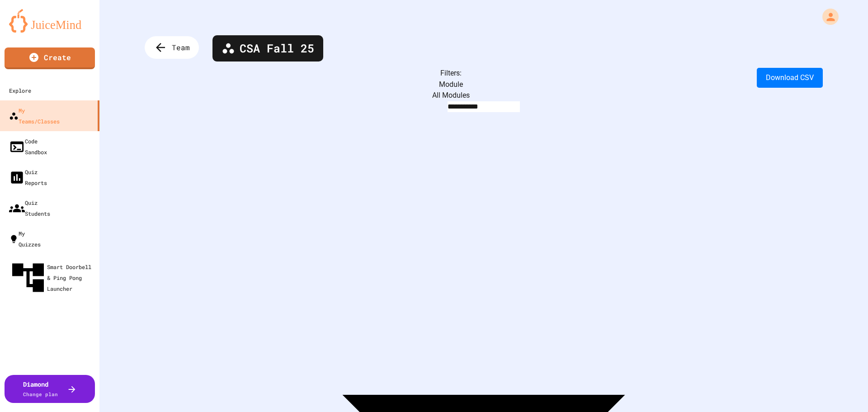  I want to click on div: All Modules, so click(484, 95).